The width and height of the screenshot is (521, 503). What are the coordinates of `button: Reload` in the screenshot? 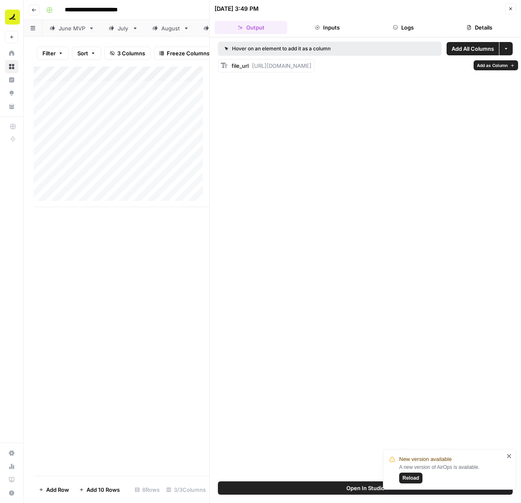 It's located at (411, 478).